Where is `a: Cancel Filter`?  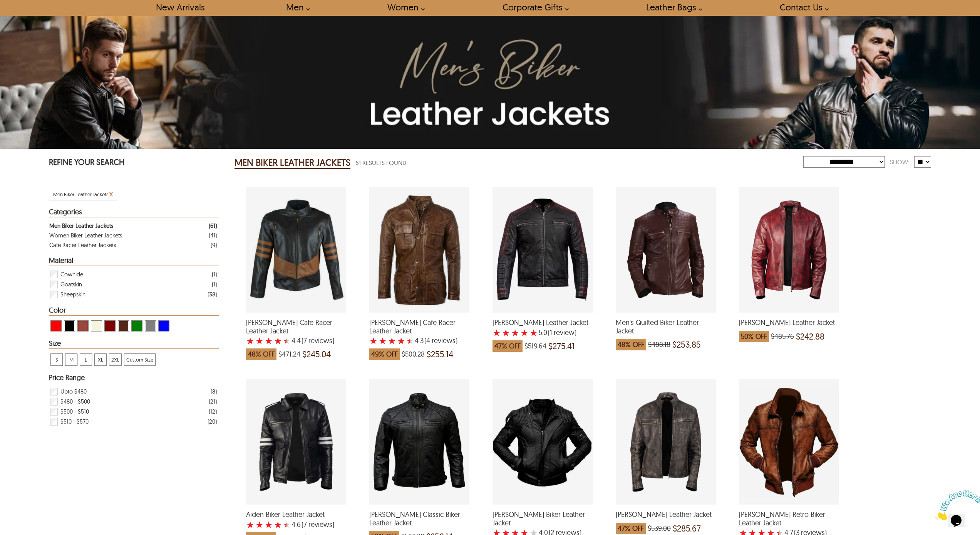
a: Cancel Filter is located at coordinates (111, 194).